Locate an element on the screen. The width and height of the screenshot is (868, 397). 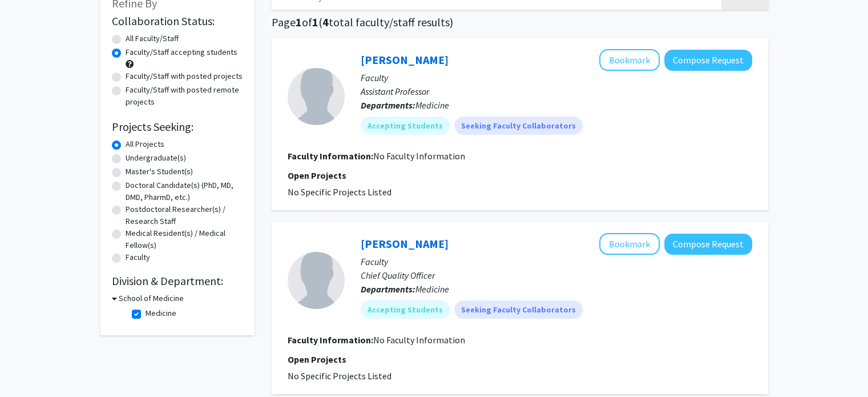
label: Doctoral Candidate(s) (PhD, MD, DMD, PharmD, etc.) is located at coordinates (184, 191).